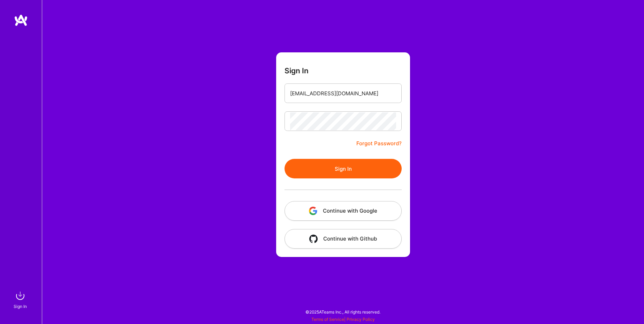  Describe the element at coordinates (343, 311) in the screenshot. I see `div: © 2025 ATeams Inc., All rights reserved.` at that location.